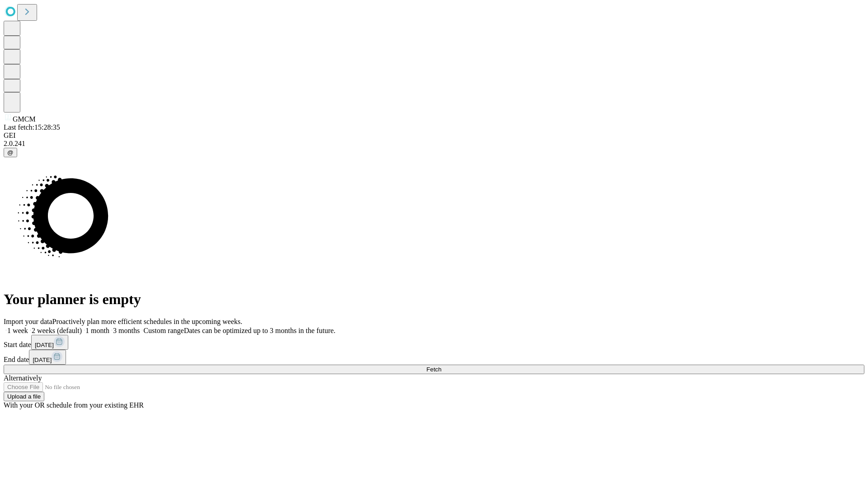 The height and width of the screenshot is (488, 868). What do you see at coordinates (24, 396) in the screenshot?
I see `button: Upload a file` at bounding box center [24, 396].